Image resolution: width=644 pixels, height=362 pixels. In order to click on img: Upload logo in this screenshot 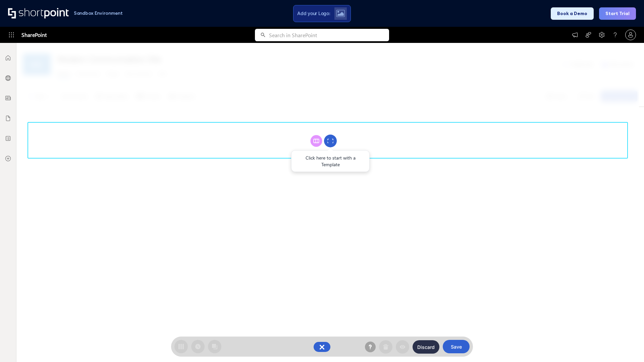, I will do `click(340, 13)`.